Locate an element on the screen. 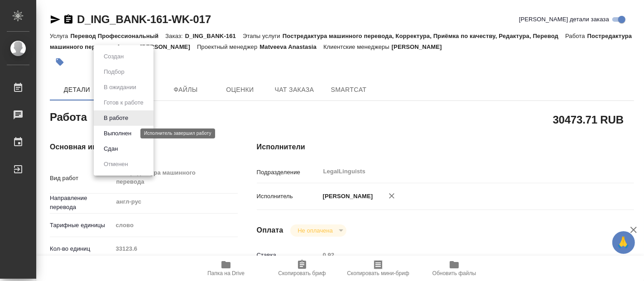 The height and width of the screenshot is (281, 644). button: В работе is located at coordinates (116, 118).